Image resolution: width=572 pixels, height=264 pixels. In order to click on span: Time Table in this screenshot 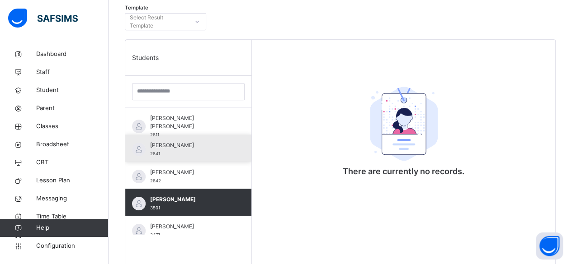, I will do `click(72, 217)`.